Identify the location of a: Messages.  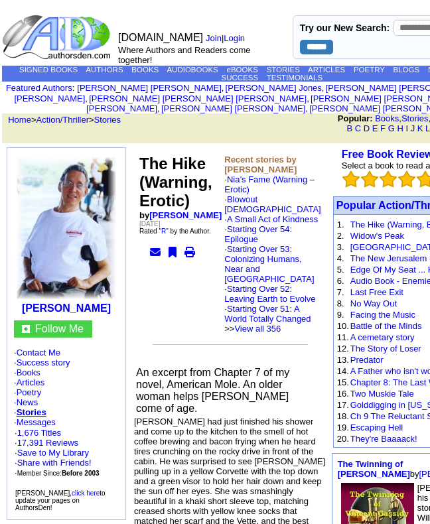
(36, 422).